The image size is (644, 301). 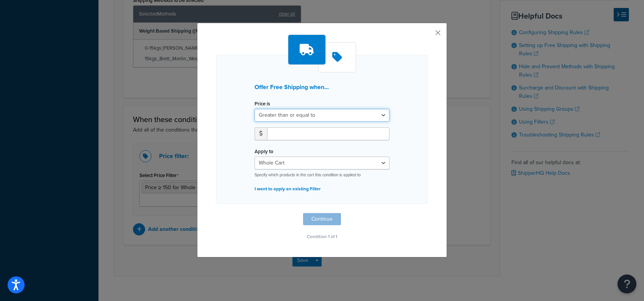 What do you see at coordinates (322, 175) in the screenshot?
I see `p: Specify which products in the cart this condition is applied to` at bounding box center [322, 175].